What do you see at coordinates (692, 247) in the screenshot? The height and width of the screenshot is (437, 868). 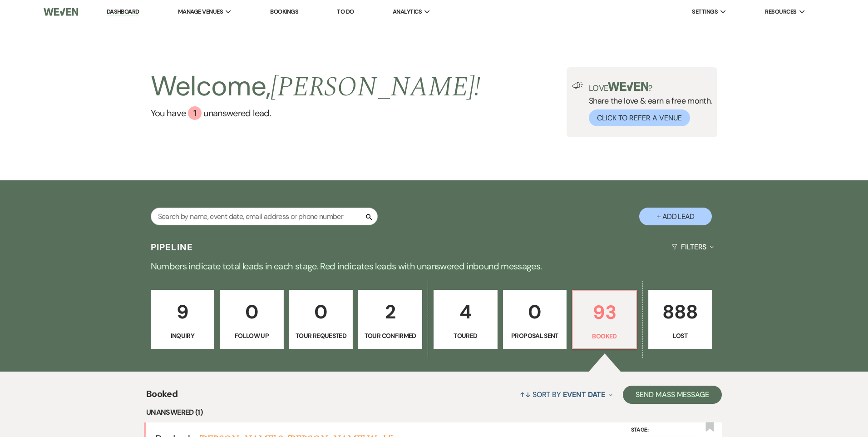 I see `button: Filters` at bounding box center [692, 247].